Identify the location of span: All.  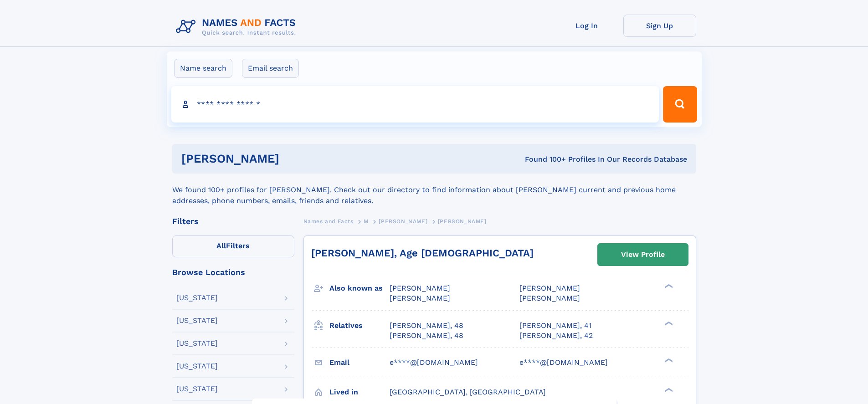
(221, 245).